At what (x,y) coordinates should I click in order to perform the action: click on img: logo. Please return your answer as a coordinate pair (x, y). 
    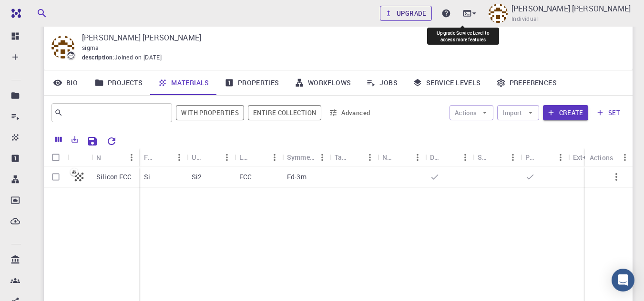
    Looking at the image, I should click on (14, 14).